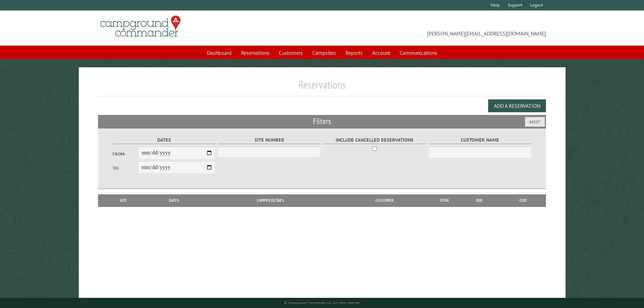 This screenshot has width=644, height=308. Describe the element at coordinates (270, 201) in the screenshot. I see `th: Camper Details` at that location.